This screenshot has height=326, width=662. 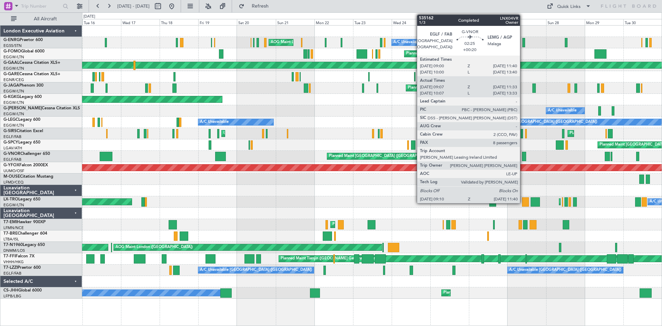 What do you see at coordinates (102, 22) in the screenshot?
I see `div: Tue 16` at bounding box center [102, 22].